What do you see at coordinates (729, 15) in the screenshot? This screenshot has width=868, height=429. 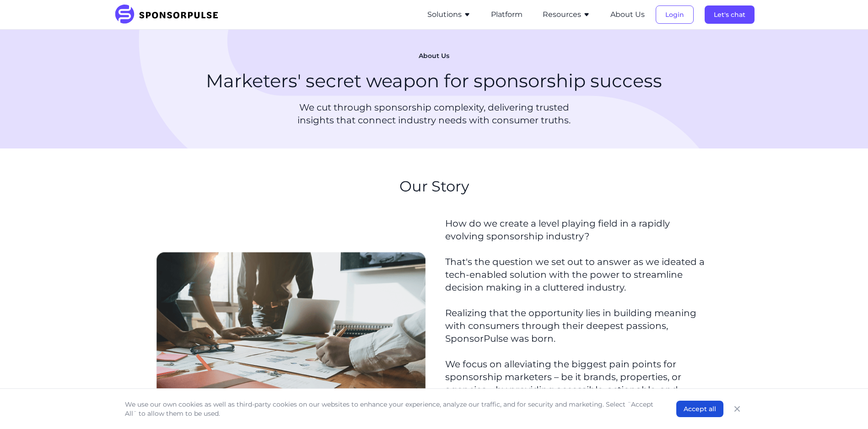 I see `a: Let's chat` at bounding box center [729, 15].